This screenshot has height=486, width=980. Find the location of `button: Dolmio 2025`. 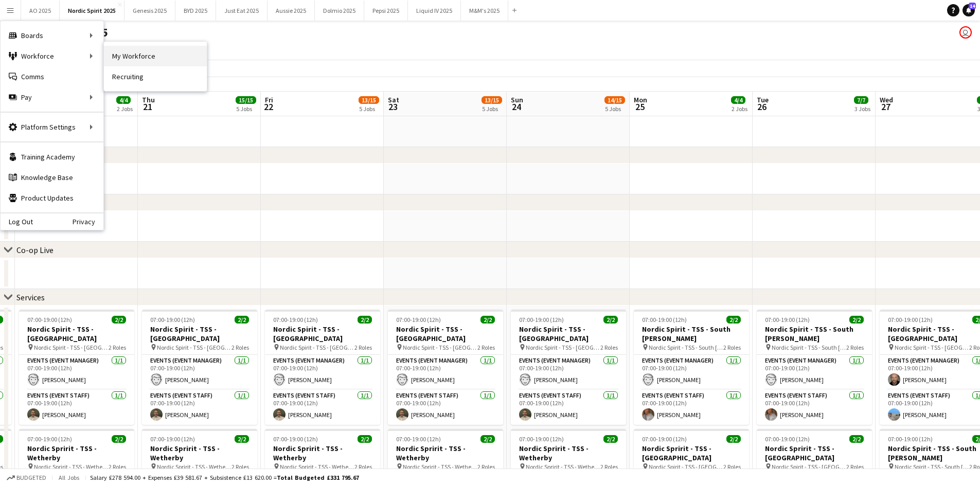

button: Dolmio 2025 is located at coordinates (340, 10).